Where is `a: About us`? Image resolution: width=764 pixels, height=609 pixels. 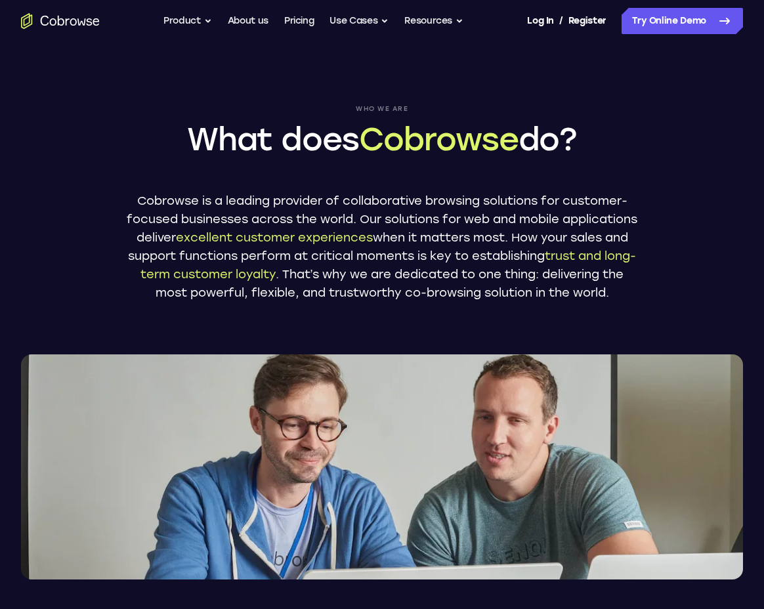
a: About us is located at coordinates (248, 21).